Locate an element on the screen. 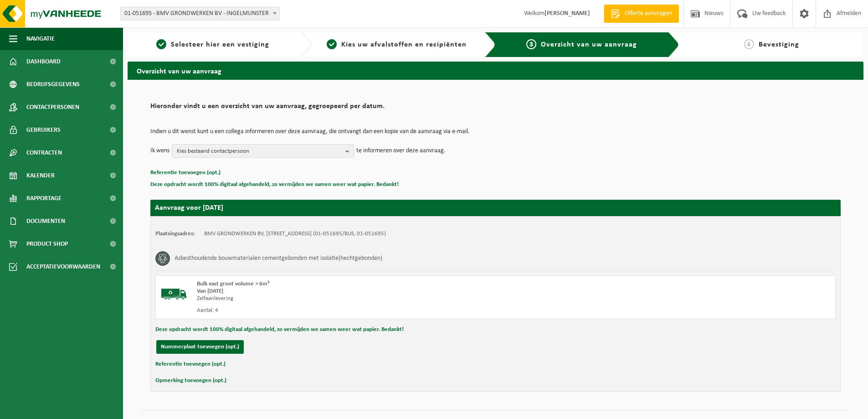  span: Dashboard is located at coordinates (43, 61).